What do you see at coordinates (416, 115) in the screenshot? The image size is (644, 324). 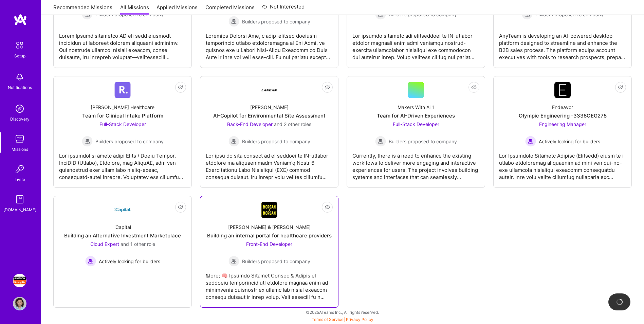 I see `div: Team for AI-Driven Experiences` at bounding box center [416, 115].